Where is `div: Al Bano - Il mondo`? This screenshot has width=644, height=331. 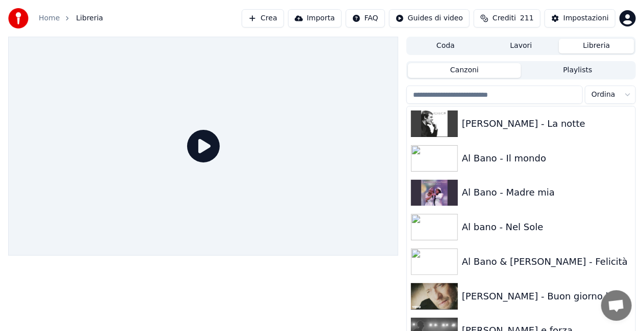
div: Al Bano - Il mondo is located at coordinates (547, 158).